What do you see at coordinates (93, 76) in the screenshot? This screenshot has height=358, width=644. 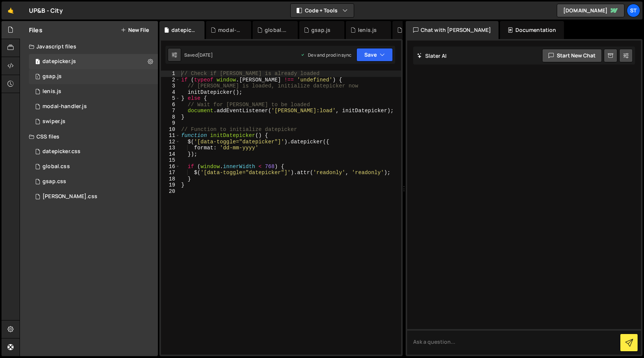 I see `div: 17139/47297.js` at bounding box center [93, 76].